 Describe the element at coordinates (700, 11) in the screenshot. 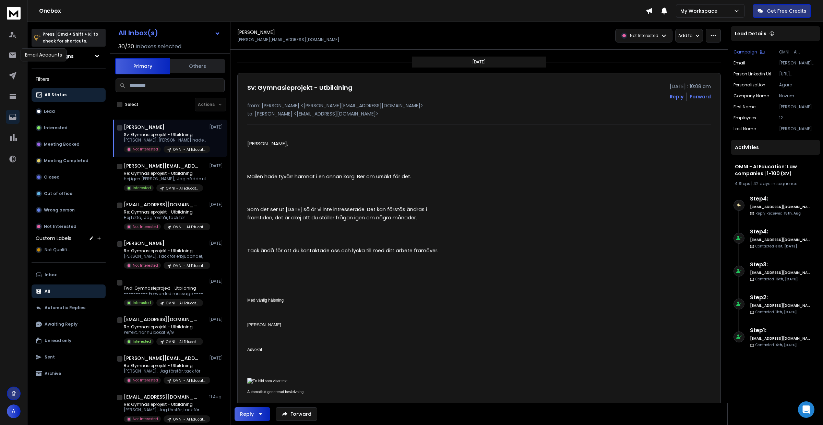

I see `p: My Workspace` at that location.